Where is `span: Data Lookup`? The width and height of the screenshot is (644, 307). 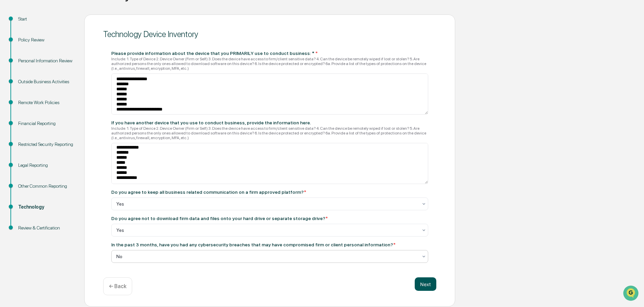
span: Data Lookup is located at coordinates (28, 101).